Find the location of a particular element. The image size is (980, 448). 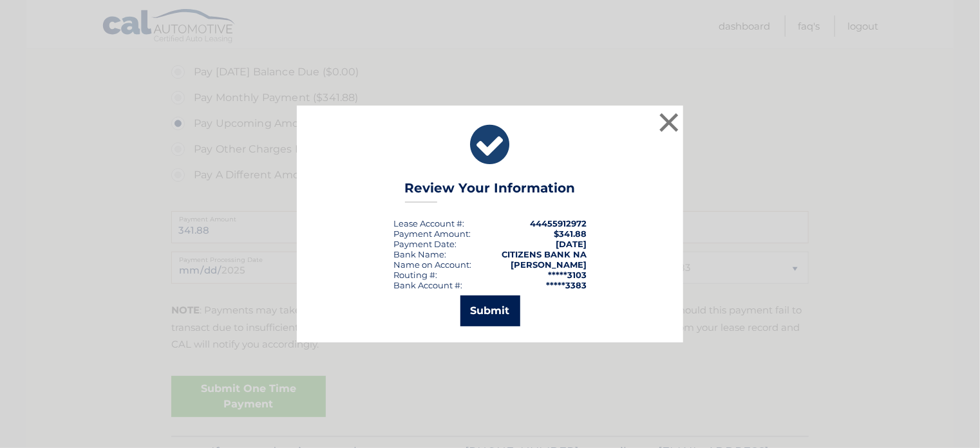

div: Payment Amount: is located at coordinates (432, 233).